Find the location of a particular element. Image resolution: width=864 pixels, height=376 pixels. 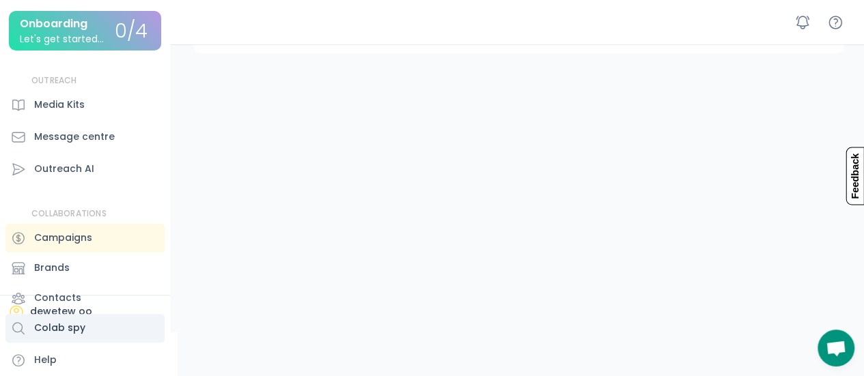

div: Let's get started... is located at coordinates (61, 39).